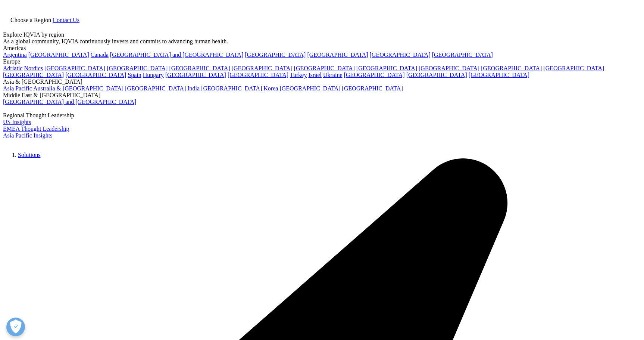  What do you see at coordinates (16, 327) in the screenshot?
I see `button: Open Preferences` at bounding box center [16, 327].